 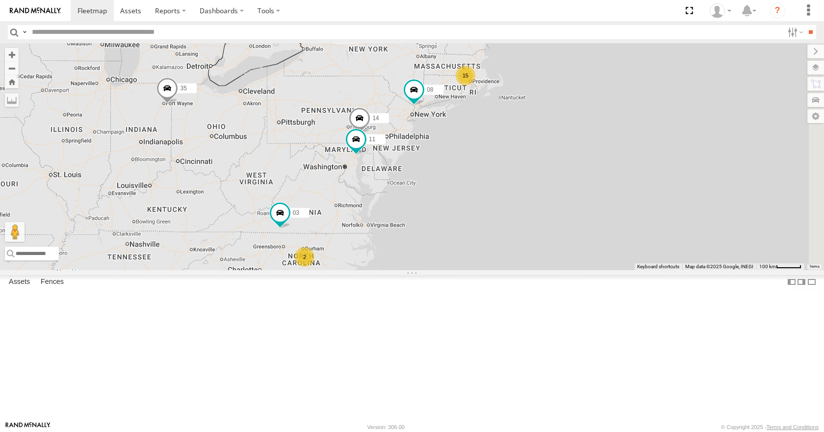 I want to click on span: 100 km, so click(x=767, y=266).